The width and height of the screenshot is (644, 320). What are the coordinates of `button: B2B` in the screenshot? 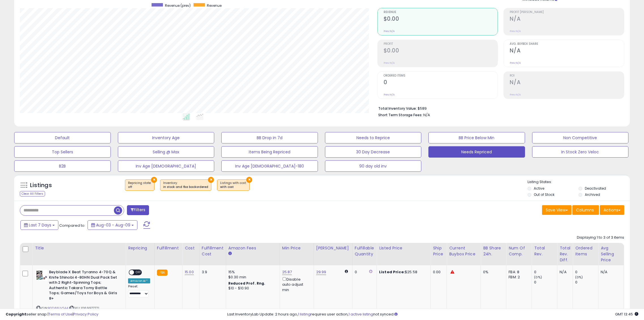 It's located at (62, 166).